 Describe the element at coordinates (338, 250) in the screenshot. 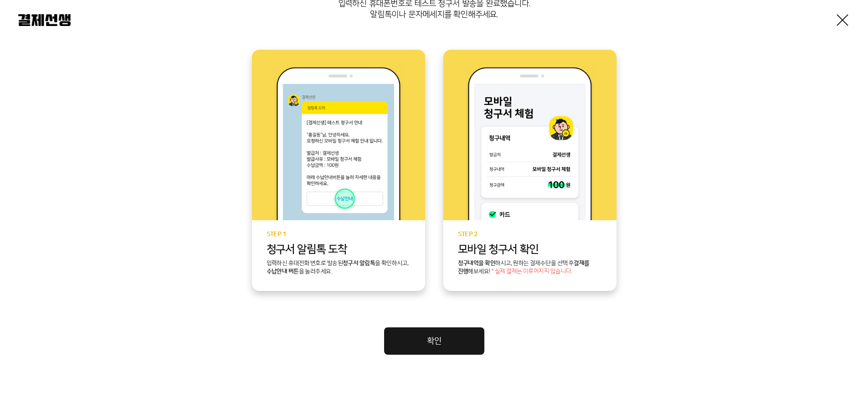

I see `p: 청구서 알림톡 도착` at that location.